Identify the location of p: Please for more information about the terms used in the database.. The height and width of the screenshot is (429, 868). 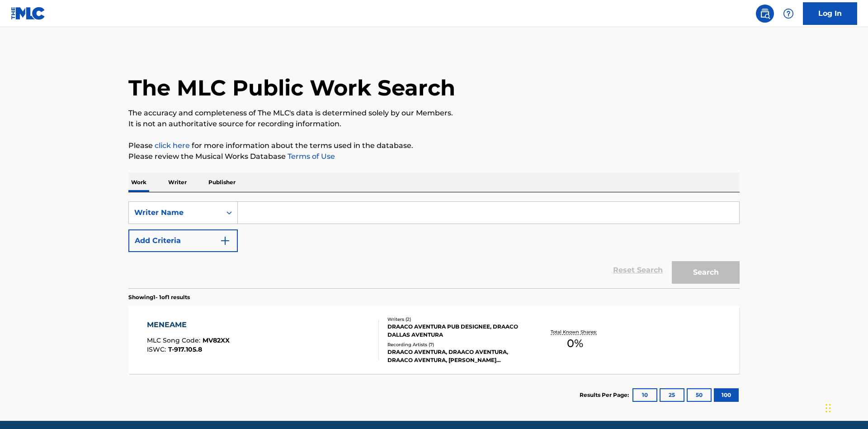
(434, 146).